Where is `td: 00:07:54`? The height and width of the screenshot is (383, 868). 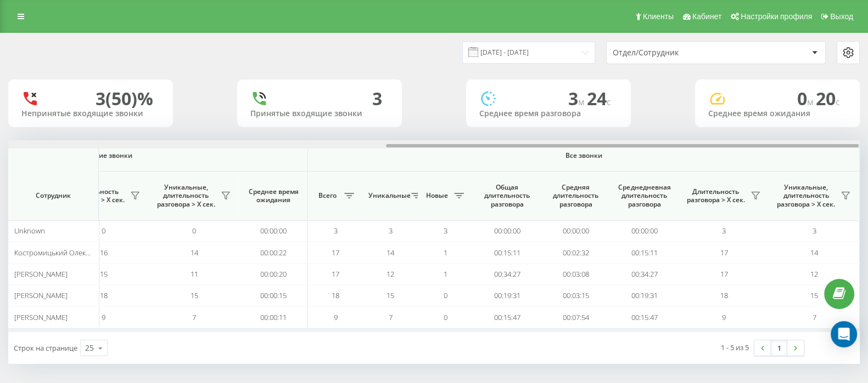 td: 00:07:54 is located at coordinates (575, 317).